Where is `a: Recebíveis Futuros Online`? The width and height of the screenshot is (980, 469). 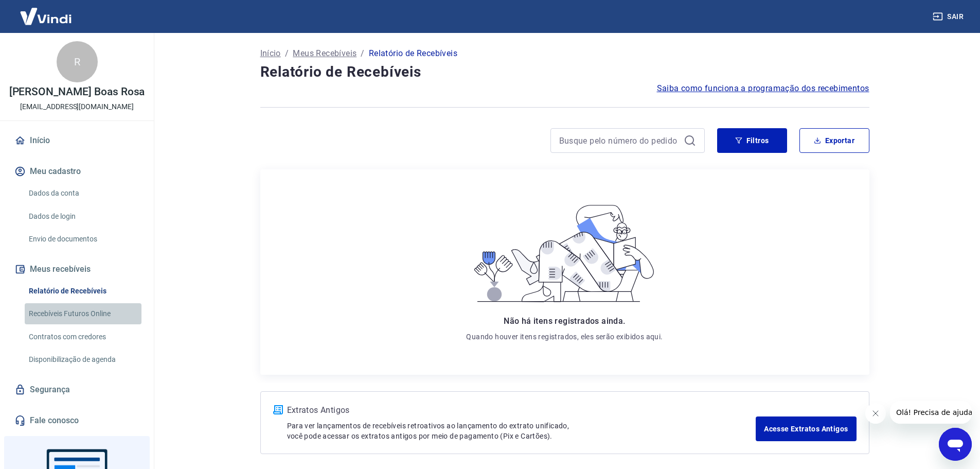 a: Recebíveis Futuros Online is located at coordinates (83, 313).